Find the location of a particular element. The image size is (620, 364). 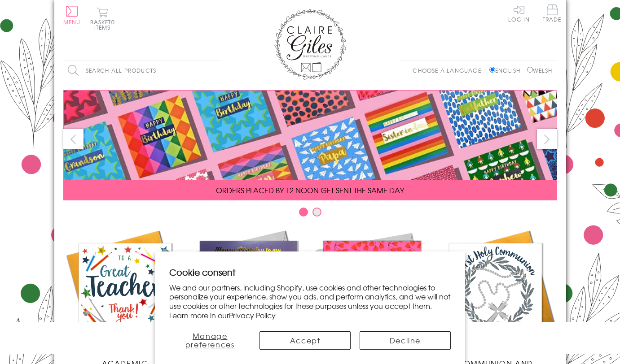

span: Trade is located at coordinates (552, 13).